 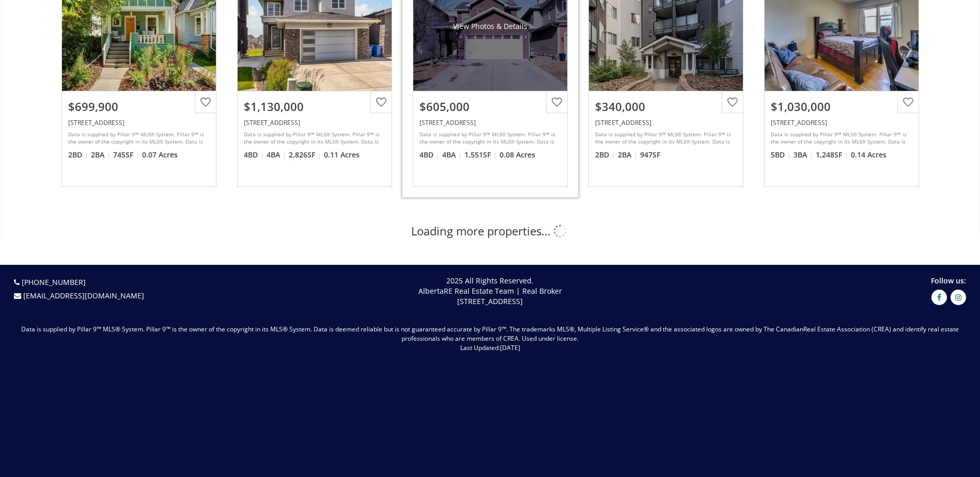 I want to click on span: 0.11 Acres, so click(x=341, y=155).